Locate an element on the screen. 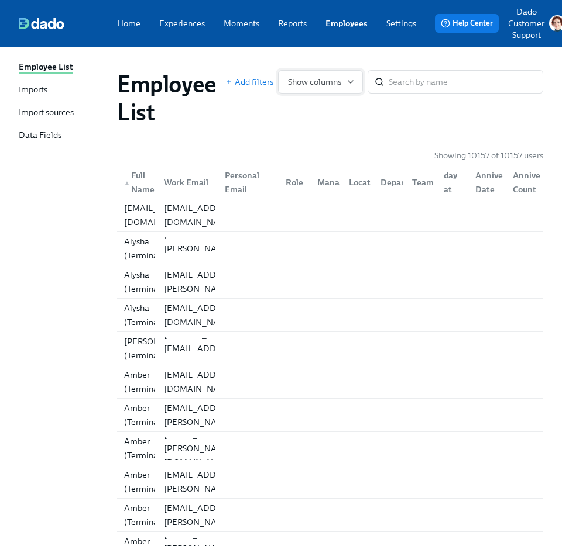 The height and width of the screenshot is (546, 562). a: Data Fields is located at coordinates (63, 136).